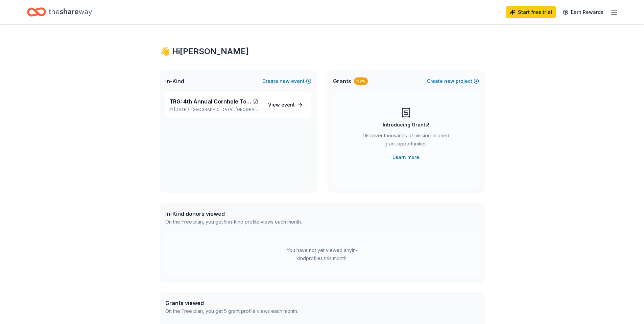  What do you see at coordinates (231, 311) in the screenshot?
I see `div: On the Free plan, you get 5 grant profile views each month.` at bounding box center [231, 311].